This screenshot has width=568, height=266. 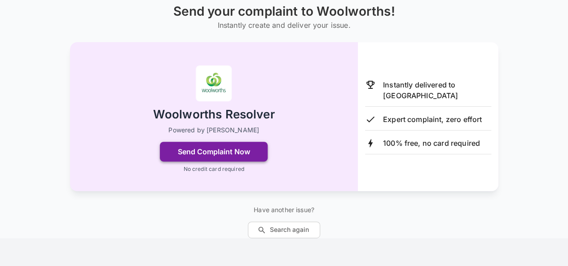 I want to click on img: Woolworths, so click(x=214, y=84).